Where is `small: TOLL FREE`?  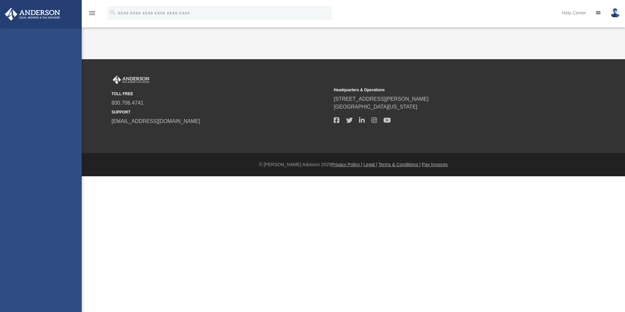 small: TOLL FREE is located at coordinates (220, 94).